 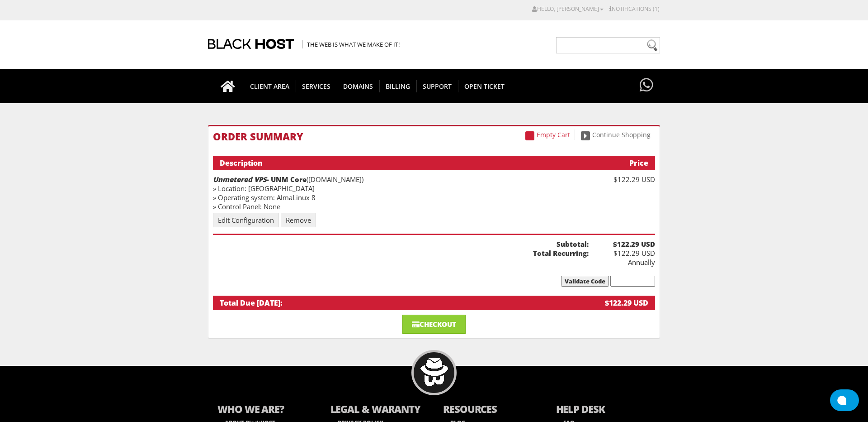 I want to click on a: Go to homepage, so click(x=228, y=86).